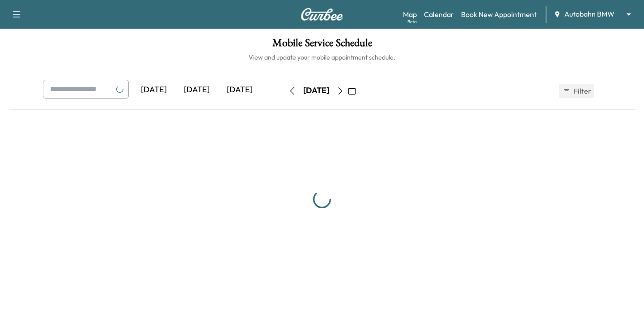  Describe the element at coordinates (439, 14) in the screenshot. I see `a: Calendar` at that location.